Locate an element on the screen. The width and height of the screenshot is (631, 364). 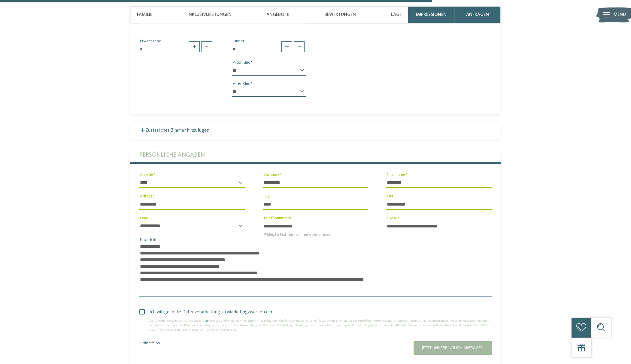
span: * Pflichtfelder is located at coordinates (150, 343).